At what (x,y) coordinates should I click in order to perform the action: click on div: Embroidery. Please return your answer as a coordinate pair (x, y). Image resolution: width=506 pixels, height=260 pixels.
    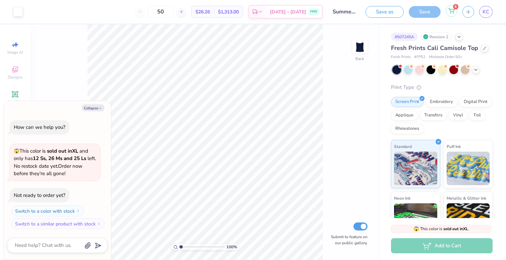
    Looking at the image, I should click on (441, 102).